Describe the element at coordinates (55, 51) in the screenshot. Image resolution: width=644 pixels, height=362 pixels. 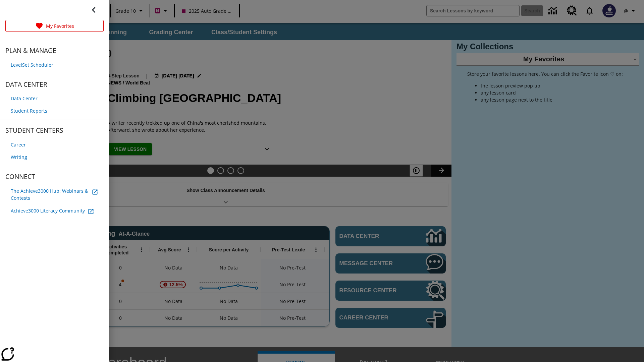
I see `span: PLAN & MANAGE` at that location.